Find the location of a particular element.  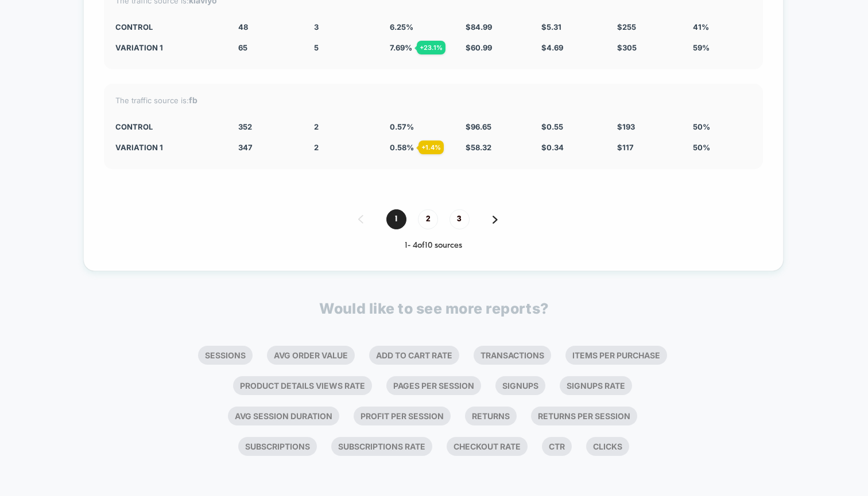

li: Returns Per Session is located at coordinates (583, 416).